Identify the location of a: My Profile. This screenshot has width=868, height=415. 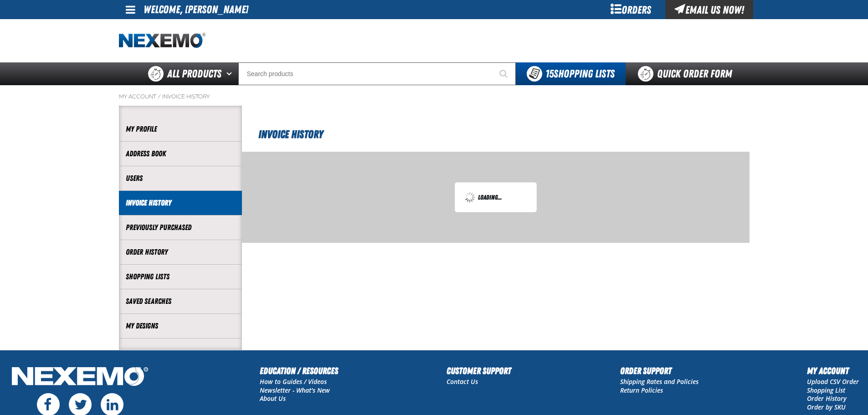
(180, 129).